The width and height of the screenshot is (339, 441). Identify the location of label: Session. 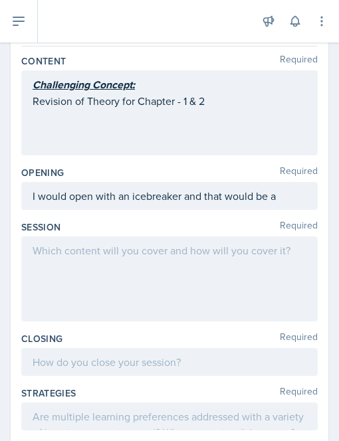
(40, 227).